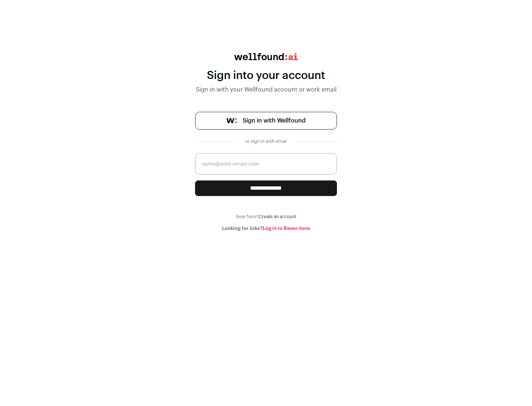 Image resolution: width=532 pixels, height=406 pixels. What do you see at coordinates (286, 228) in the screenshot?
I see `a: Log in to Raven here` at bounding box center [286, 228].